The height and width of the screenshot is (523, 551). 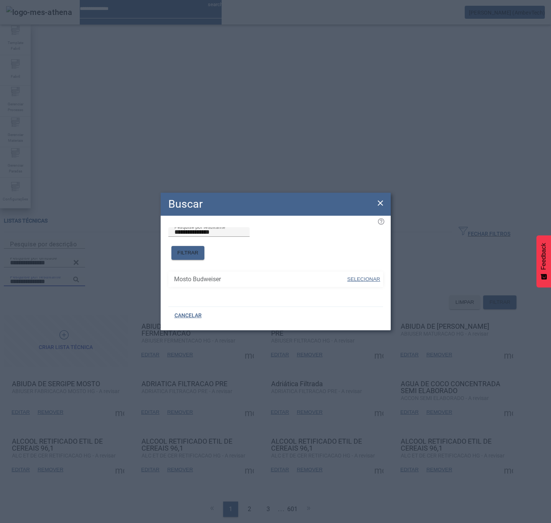 What do you see at coordinates (188, 253) in the screenshot?
I see `button: FILTRAR` at bounding box center [188, 253].